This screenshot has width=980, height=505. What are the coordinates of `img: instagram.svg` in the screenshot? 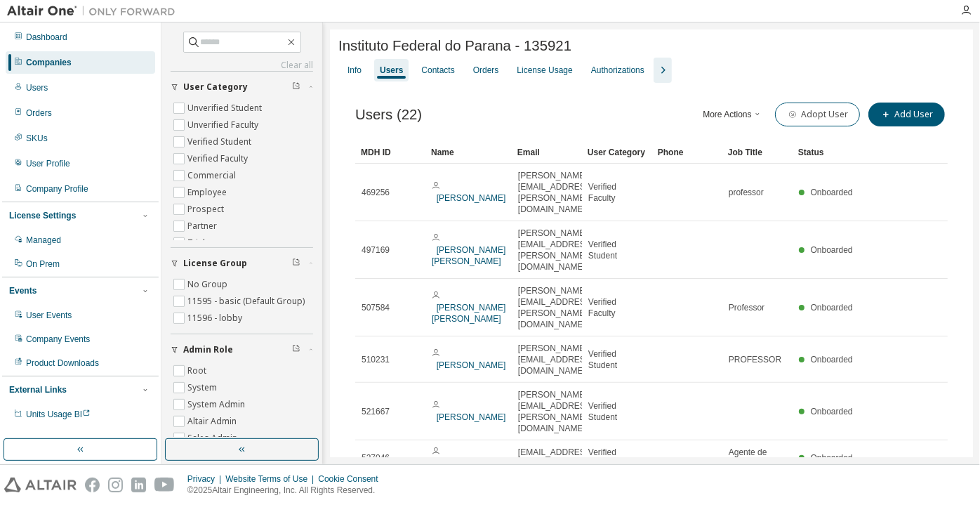 It's located at (115, 484).